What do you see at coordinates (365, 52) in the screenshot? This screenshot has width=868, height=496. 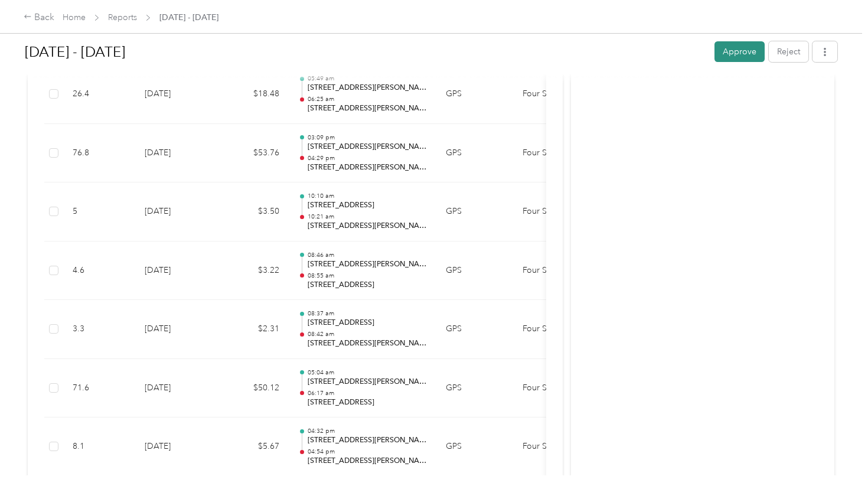 I see `h1: Aug 1 - 31, 2025` at bounding box center [365, 52].